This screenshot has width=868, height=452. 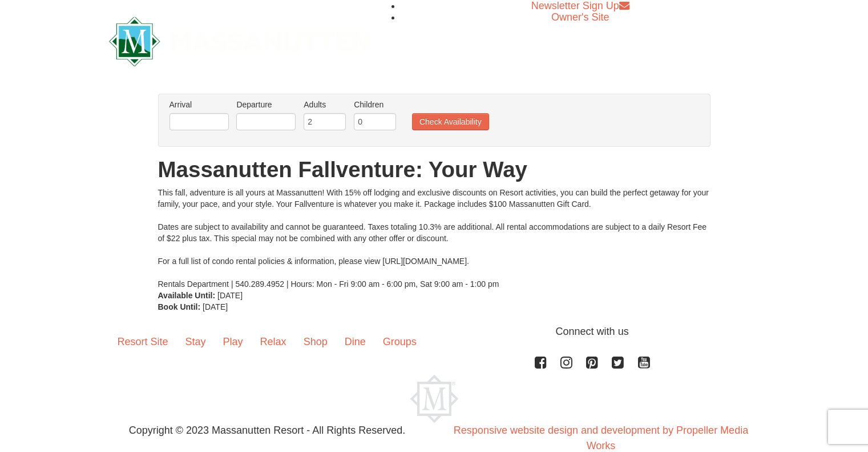 What do you see at coordinates (375, 105) in the screenshot?
I see `label: Children` at bounding box center [375, 105].